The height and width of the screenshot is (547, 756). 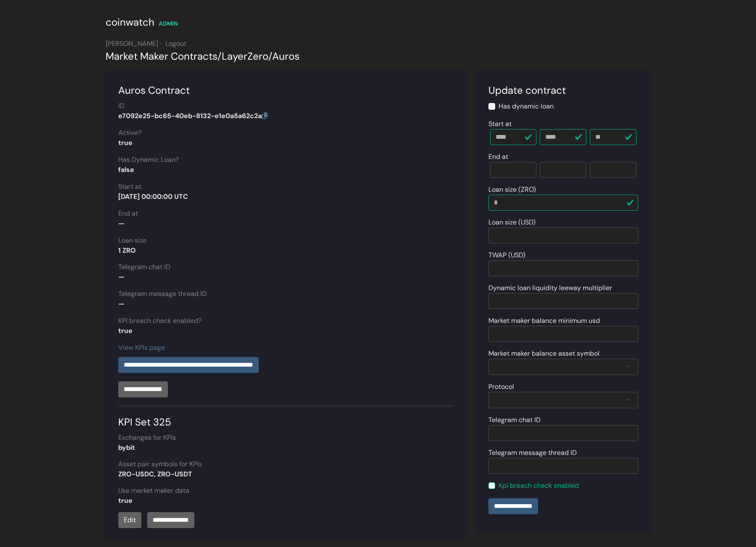 I want to click on a: View KPIs page, so click(x=141, y=347).